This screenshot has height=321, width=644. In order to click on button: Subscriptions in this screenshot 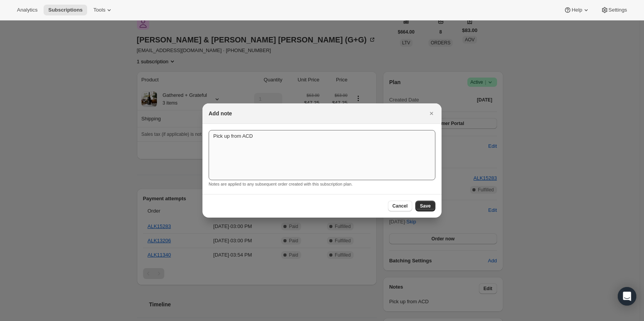, I will do `click(65, 10)`.